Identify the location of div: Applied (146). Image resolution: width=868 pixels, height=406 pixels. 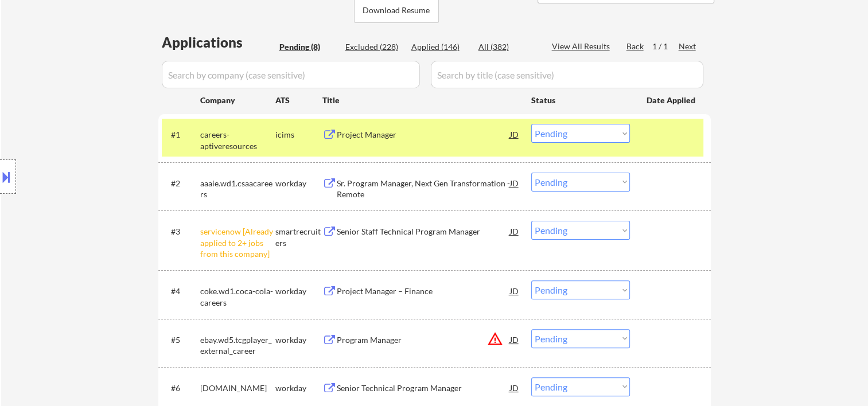
(440, 47).